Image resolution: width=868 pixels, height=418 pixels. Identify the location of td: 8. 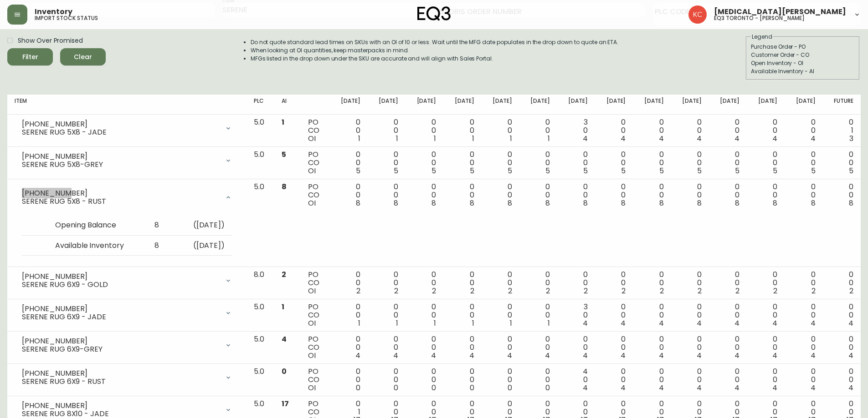
(153, 226).